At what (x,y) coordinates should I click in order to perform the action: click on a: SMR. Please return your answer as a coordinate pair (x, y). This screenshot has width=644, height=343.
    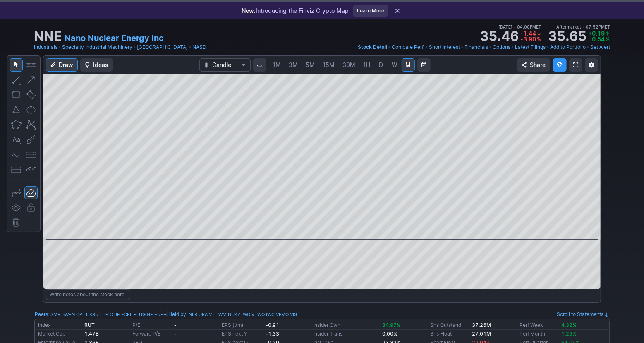
    Looking at the image, I should click on (55, 314).